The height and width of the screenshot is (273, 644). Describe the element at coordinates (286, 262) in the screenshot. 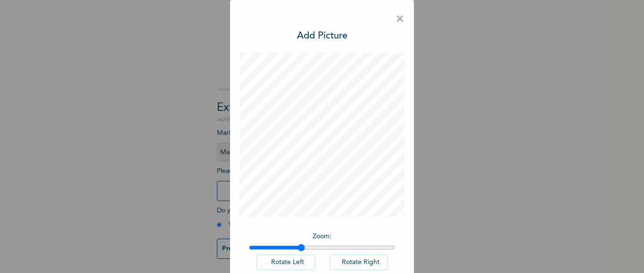

I see `button: Rotate Left` at that location.